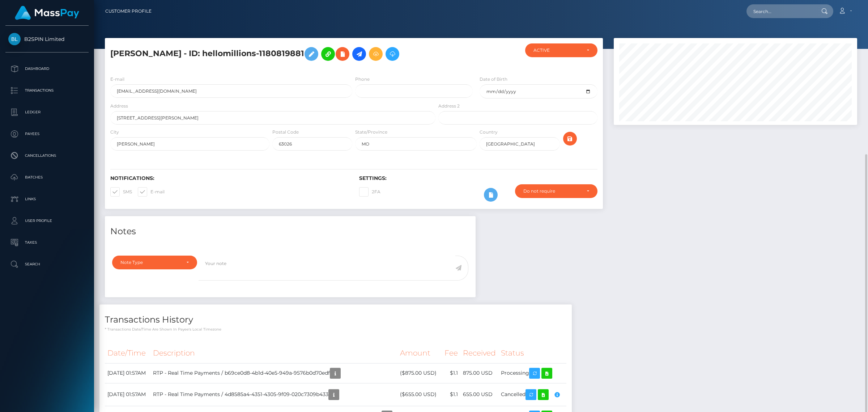 Image resolution: width=868 pixels, height=412 pixels. What do you see at coordinates (285, 132) in the screenshot?
I see `label: Postal Code` at bounding box center [285, 132].